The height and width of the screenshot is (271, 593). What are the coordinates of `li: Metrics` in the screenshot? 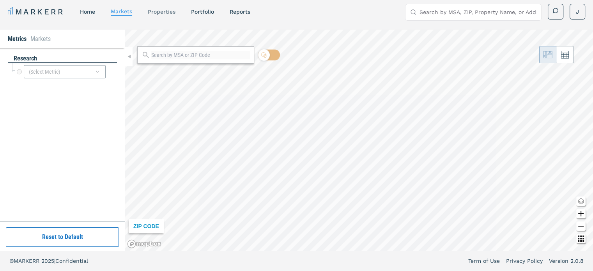 It's located at (17, 39).